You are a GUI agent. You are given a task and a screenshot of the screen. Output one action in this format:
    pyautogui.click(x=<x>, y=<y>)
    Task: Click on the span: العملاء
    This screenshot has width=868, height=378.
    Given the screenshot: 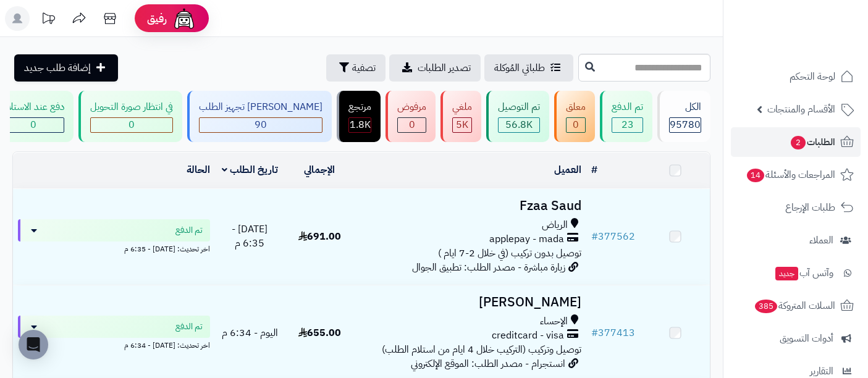 What is the action you would take?
    pyautogui.click(x=821, y=240)
    